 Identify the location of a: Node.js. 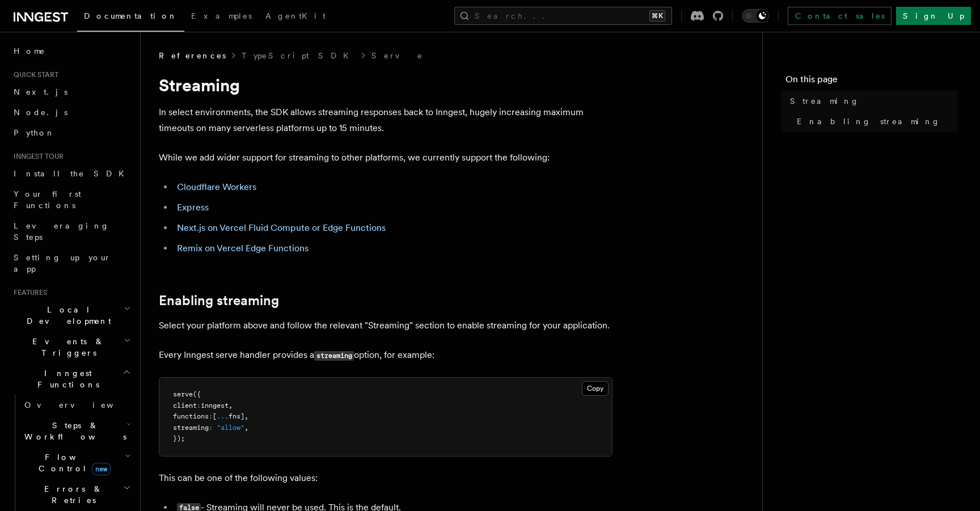
(71, 112).